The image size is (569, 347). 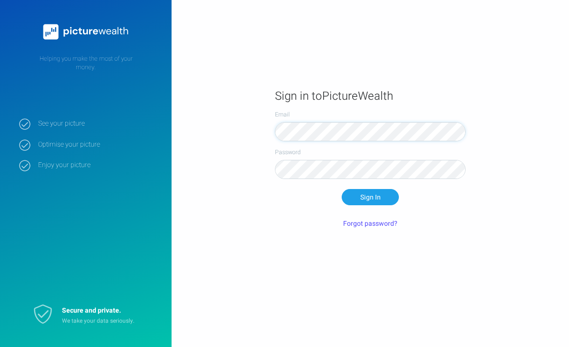 What do you see at coordinates (371, 114) in the screenshot?
I see `label: Email` at bounding box center [371, 114].